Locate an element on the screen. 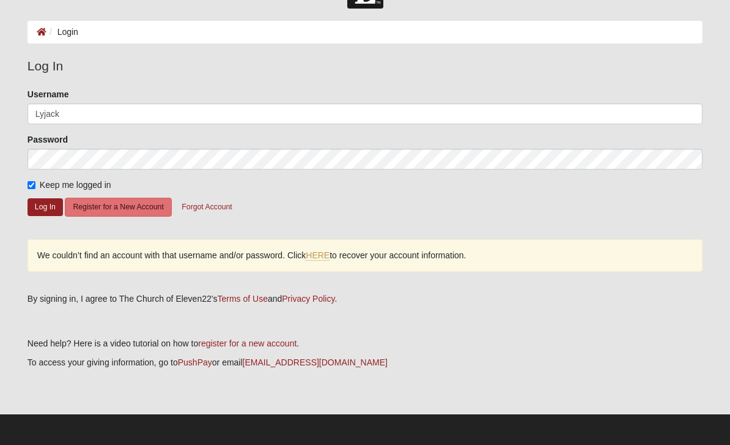 This screenshot has height=445, width=730. div: We couldn’t find an account with that username and/or password. Click to recover your account inf... is located at coordinates (365, 255).